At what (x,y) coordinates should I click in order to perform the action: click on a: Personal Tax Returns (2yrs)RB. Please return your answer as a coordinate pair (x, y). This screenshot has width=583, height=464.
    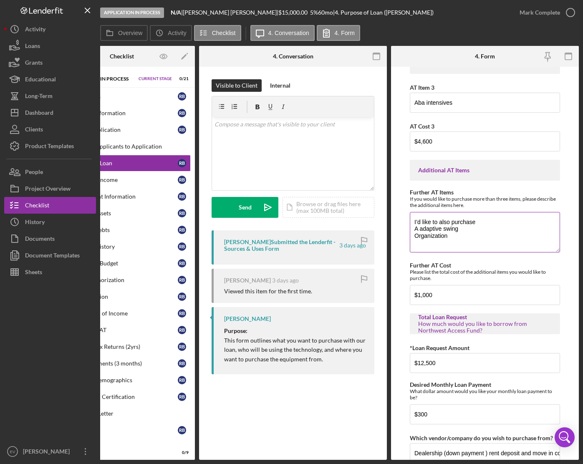
    Looking at the image, I should click on (122, 347).